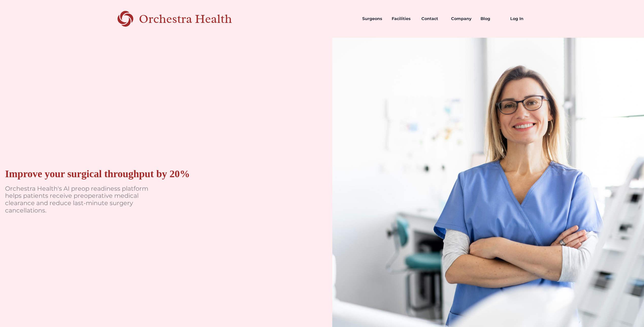 Image resolution: width=644 pixels, height=327 pixels. What do you see at coordinates (462, 19) in the screenshot?
I see `a: Company` at bounding box center [462, 19].